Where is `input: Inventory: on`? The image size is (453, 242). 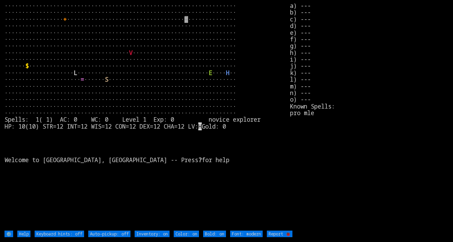 input: Inventory: on is located at coordinates (152, 234).